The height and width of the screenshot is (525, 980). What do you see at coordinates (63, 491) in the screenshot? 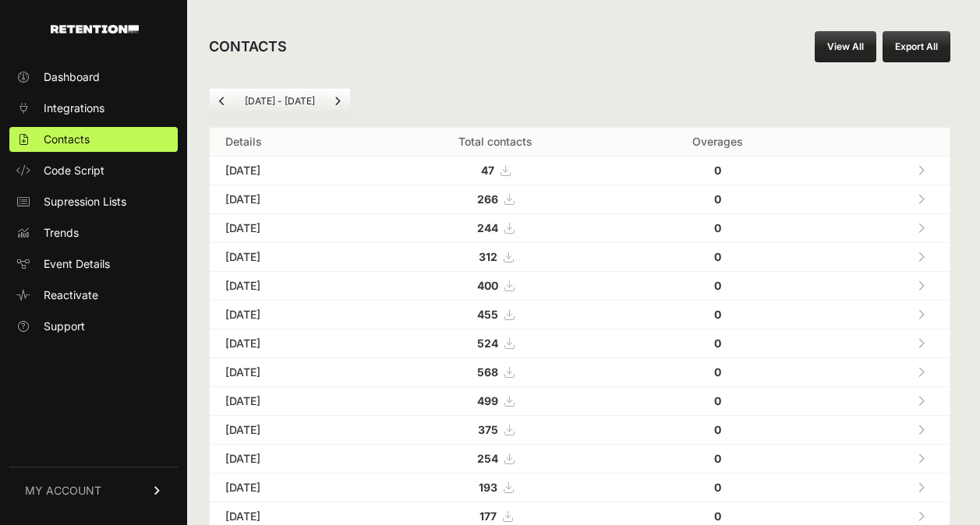
I see `span: MY ACCOUNT` at bounding box center [63, 491].